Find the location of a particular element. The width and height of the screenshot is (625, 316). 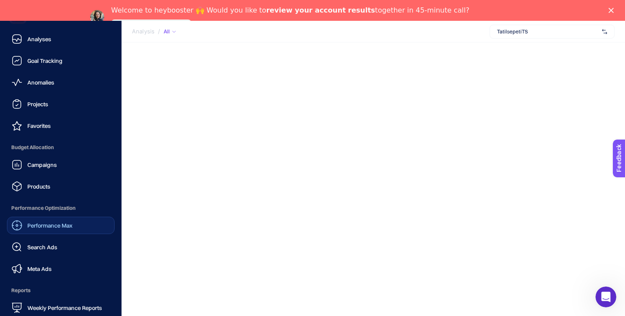

span: Feedback is located at coordinates (19, 6).